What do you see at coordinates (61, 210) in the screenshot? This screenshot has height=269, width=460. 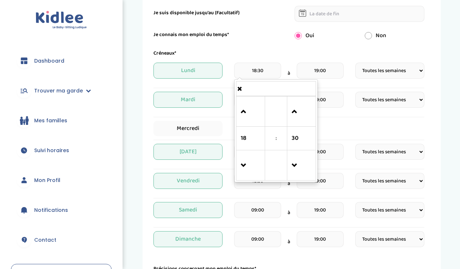 I see `a: Notifications` at bounding box center [61, 210].